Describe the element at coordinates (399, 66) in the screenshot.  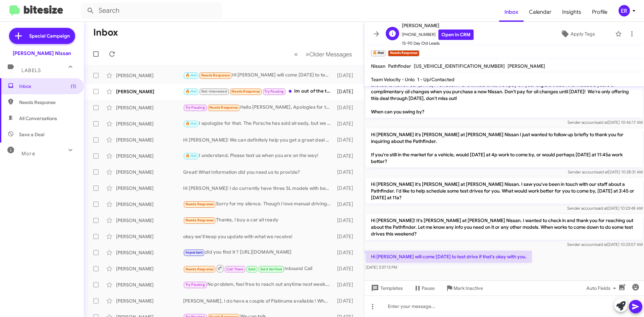
I see `span: Pathfinder` at that location.